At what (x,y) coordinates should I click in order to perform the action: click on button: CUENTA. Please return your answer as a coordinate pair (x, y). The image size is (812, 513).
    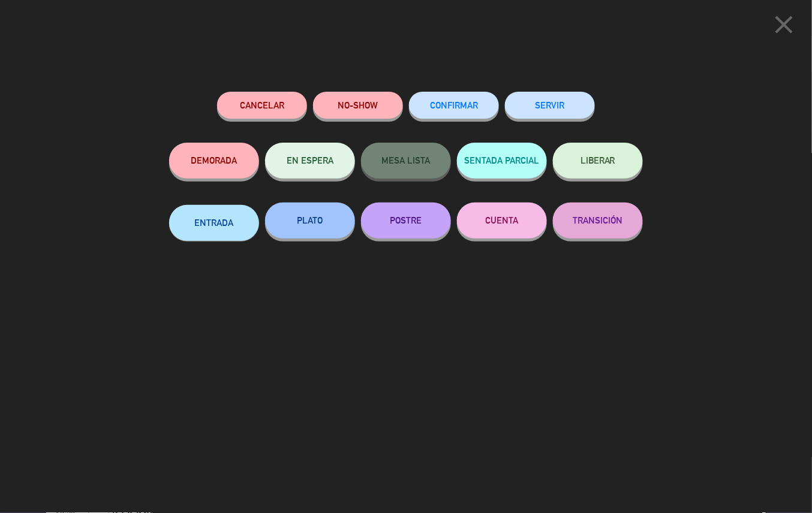
    Looking at the image, I should click on (502, 220).